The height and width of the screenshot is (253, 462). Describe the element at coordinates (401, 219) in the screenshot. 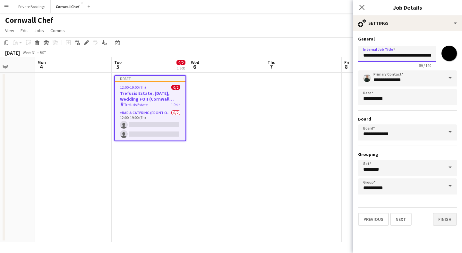

I see `button: Next` at that location.